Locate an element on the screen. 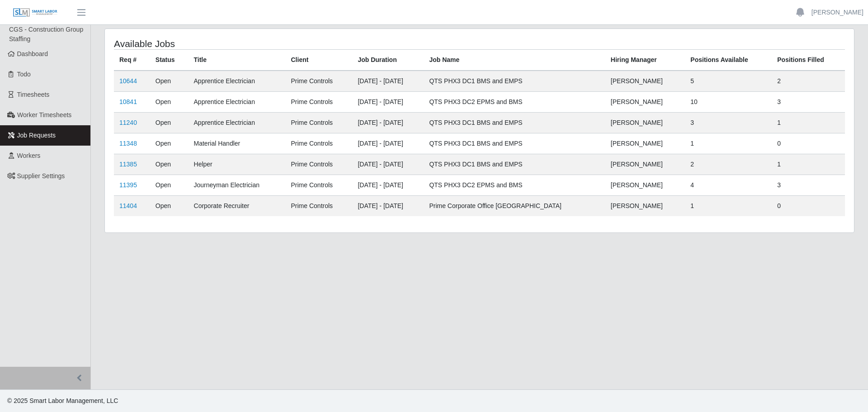 This screenshot has height=412, width=868. a: 11348 is located at coordinates (128, 143).